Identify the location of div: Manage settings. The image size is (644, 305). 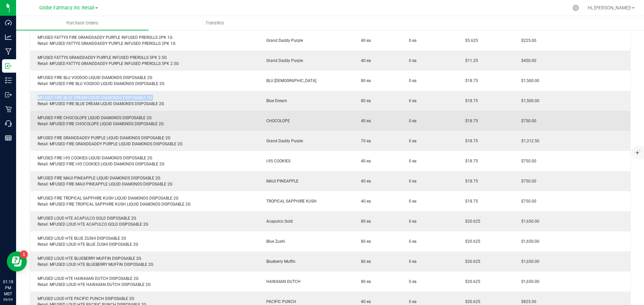
(576, 7).